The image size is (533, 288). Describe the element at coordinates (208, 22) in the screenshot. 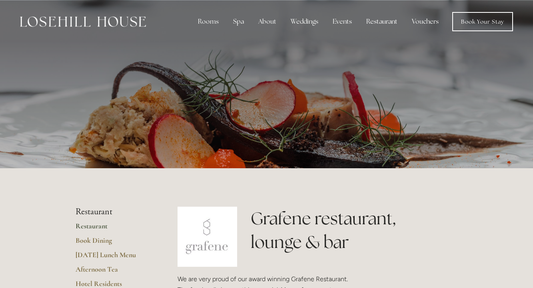

I see `div: Rooms` at that location.